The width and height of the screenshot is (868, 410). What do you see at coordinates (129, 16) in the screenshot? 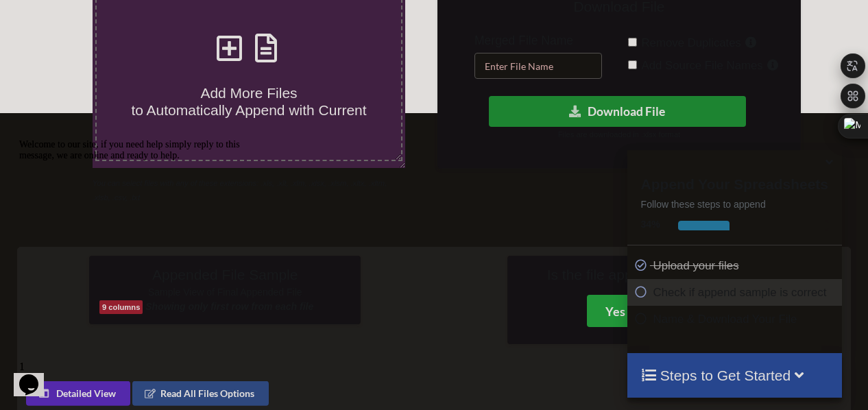
I see `div: Welcome to our site, if you need help simply reply to this message, we are online and ready to help.` at bounding box center [129, 16].